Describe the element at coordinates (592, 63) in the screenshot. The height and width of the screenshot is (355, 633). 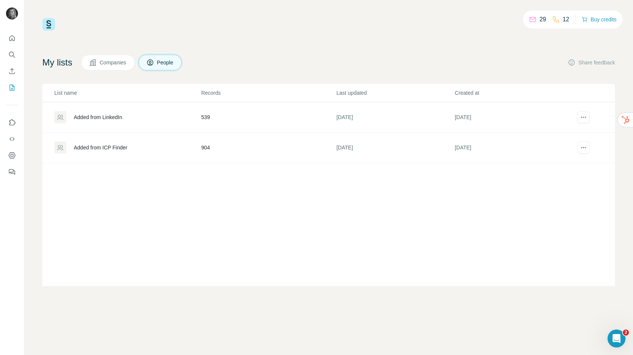
I see `button: Share feedback` at that location.